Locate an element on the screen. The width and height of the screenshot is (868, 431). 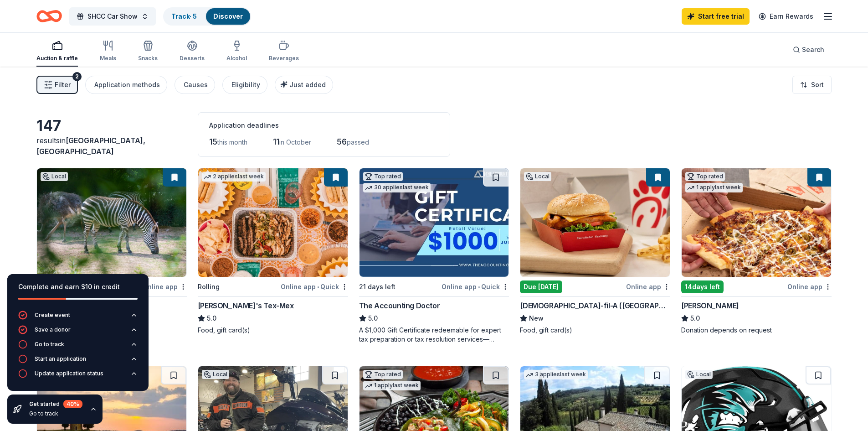
div: 40 % is located at coordinates (73, 404).